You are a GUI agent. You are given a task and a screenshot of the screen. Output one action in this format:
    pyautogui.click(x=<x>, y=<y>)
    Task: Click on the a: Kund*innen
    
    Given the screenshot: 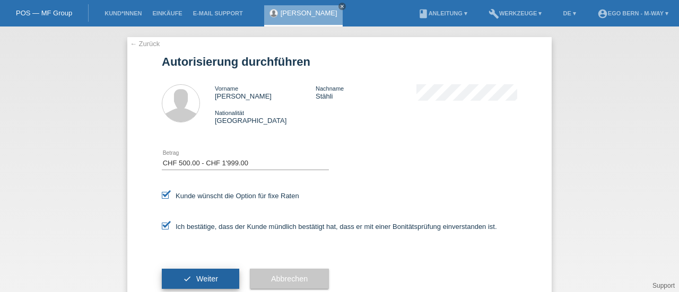 What is the action you would take?
    pyautogui.click(x=123, y=13)
    